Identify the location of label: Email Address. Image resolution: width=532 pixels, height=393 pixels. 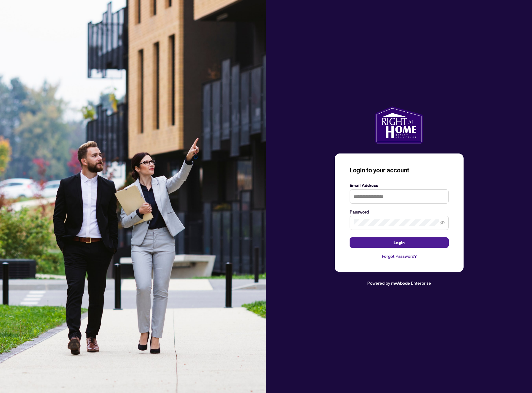
(399, 185).